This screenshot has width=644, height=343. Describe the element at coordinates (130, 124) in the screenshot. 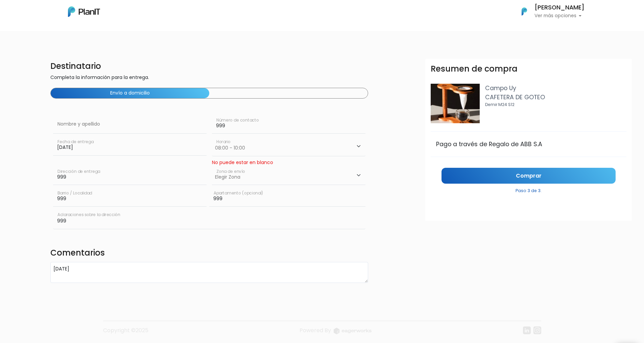

I see `input: Nombre y apellido` at that location.